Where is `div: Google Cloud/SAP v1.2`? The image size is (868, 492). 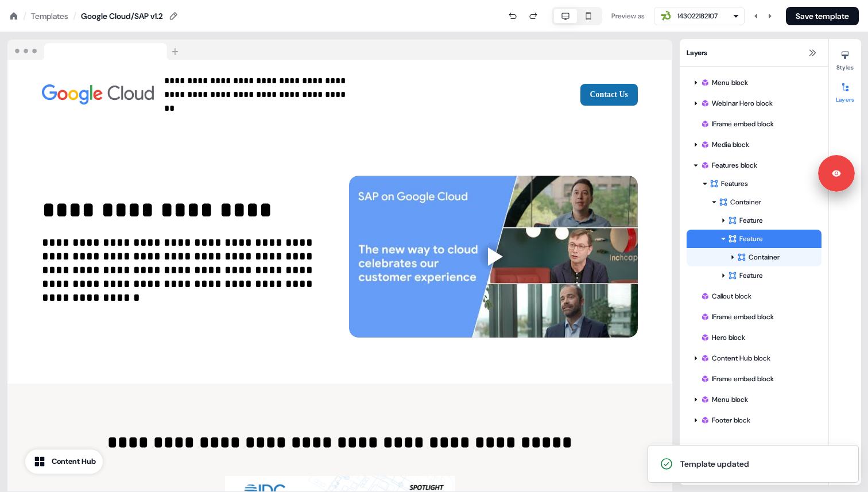 div: Google Cloud/SAP v1.2 is located at coordinates (122, 16).